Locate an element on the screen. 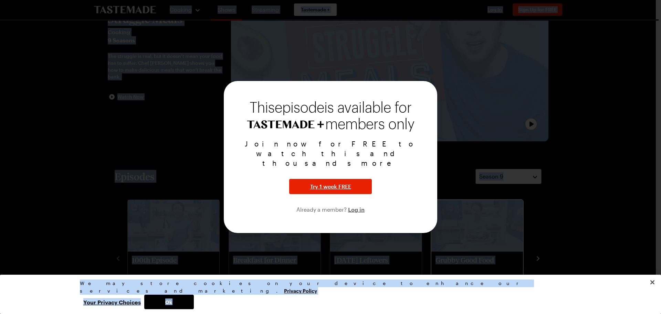  button: Try 1 week FREE is located at coordinates (331, 186).